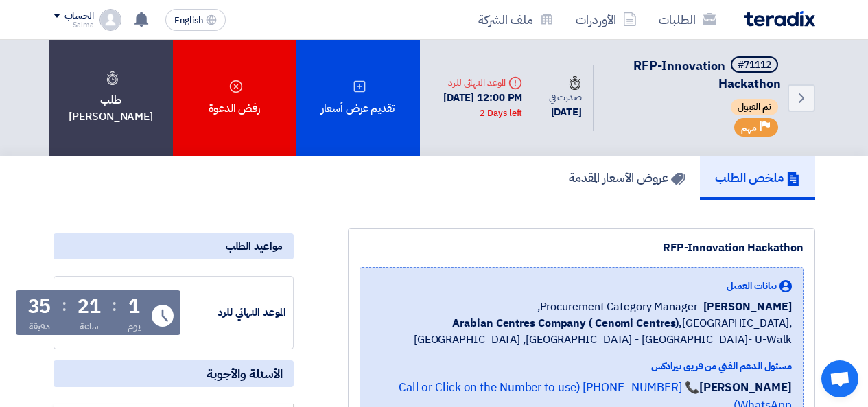  I want to click on div: دقيقة, so click(39, 326).